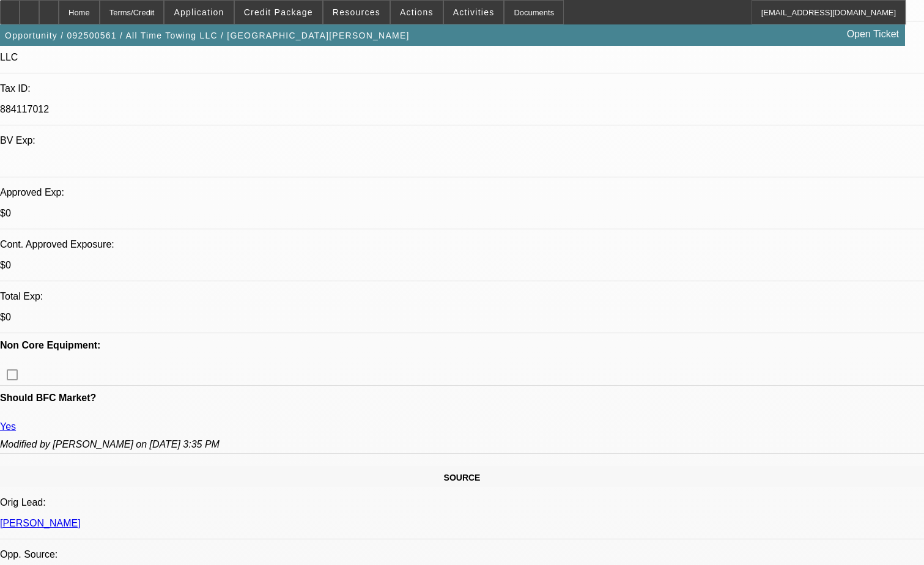 This screenshot has height=565, width=924. I want to click on button: Credit Package, so click(278, 12).